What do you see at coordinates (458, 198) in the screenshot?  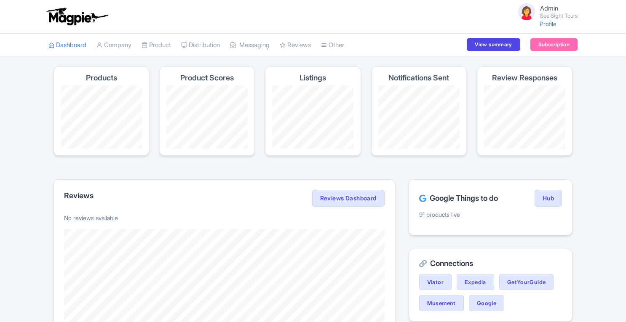 I see `h2: Google Things to do` at bounding box center [458, 198].